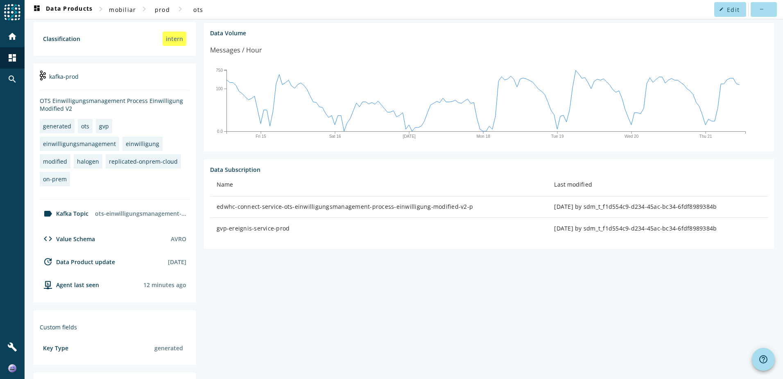  I want to click on mat-icon: edit, so click(721, 9).